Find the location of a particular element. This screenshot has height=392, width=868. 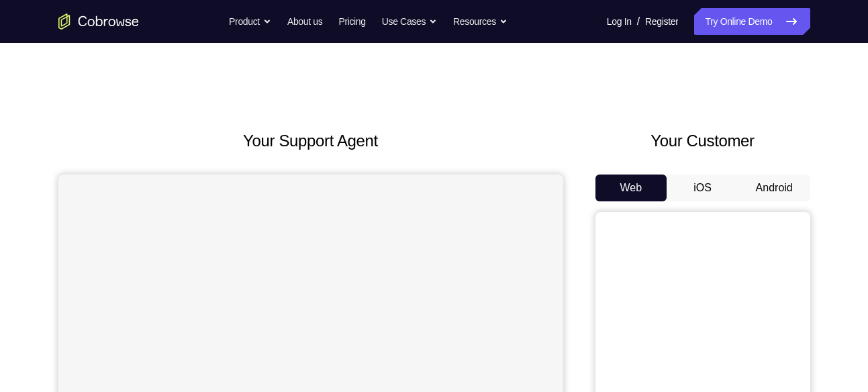

h2: Your Customer is located at coordinates (703, 141).